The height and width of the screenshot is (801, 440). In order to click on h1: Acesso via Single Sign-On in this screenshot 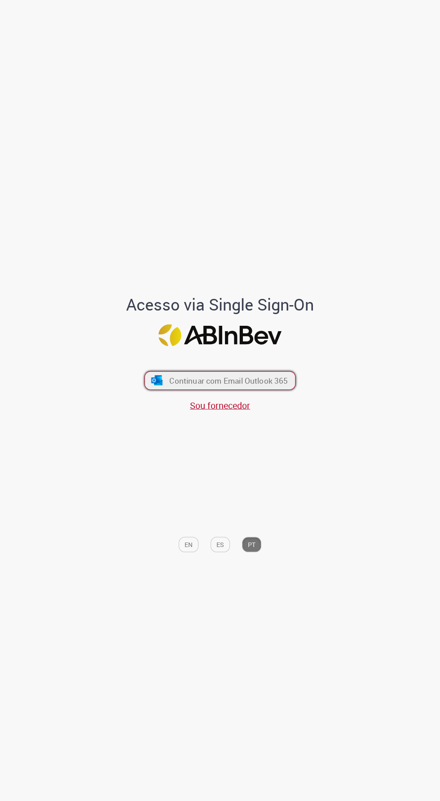, I will do `click(220, 304)`.